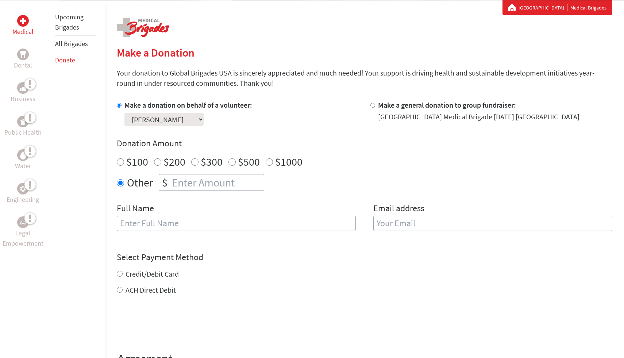  I want to click on a: WaterWater, so click(23, 160).